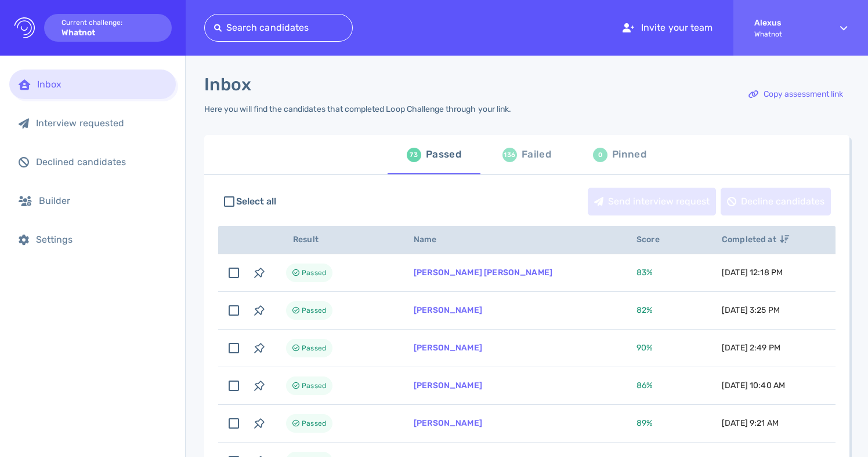  What do you see at coordinates (101, 162) in the screenshot?
I see `div: Declined candidates` at bounding box center [101, 162].